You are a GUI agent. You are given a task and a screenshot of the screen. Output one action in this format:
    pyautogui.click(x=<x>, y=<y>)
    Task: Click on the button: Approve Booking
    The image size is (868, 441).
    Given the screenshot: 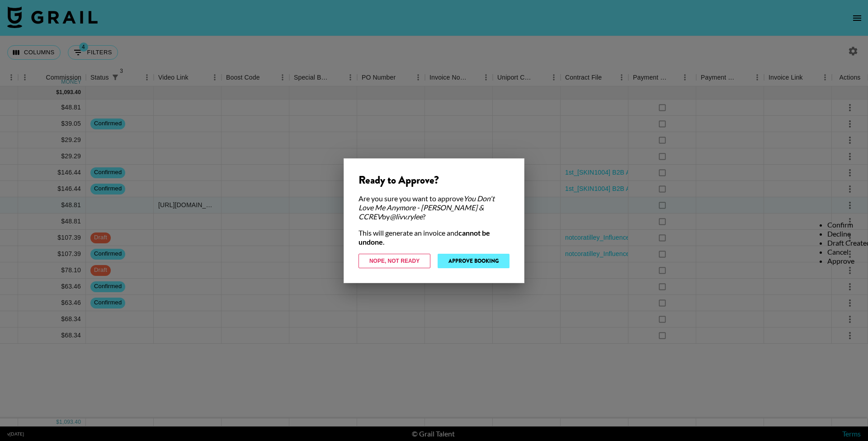 What is the action you would take?
    pyautogui.click(x=474, y=261)
    